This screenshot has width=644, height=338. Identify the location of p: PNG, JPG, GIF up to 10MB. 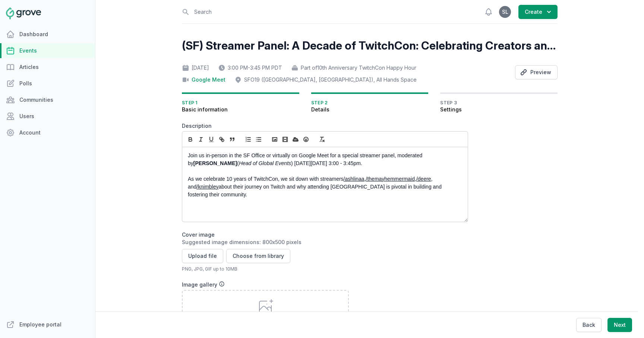
(325, 269).